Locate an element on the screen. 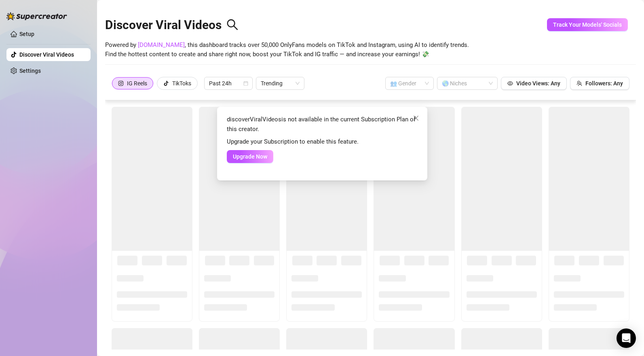  span: close is located at coordinates (416, 118).